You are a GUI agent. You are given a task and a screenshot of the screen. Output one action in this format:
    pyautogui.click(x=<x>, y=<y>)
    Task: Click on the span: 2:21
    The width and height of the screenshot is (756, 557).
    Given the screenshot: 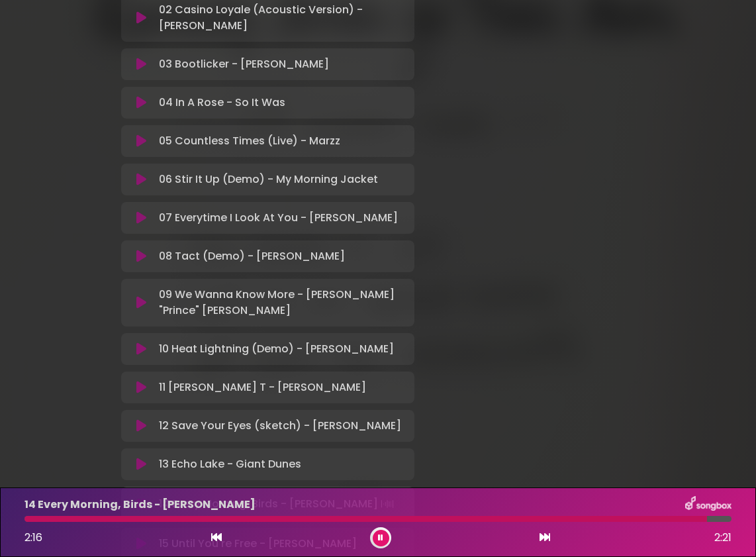 What is the action you would take?
    pyautogui.click(x=723, y=538)
    